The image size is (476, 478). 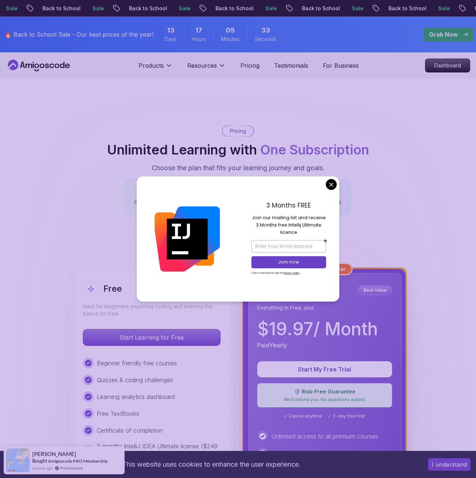 I want to click on span: 13 Days, so click(x=171, y=30).